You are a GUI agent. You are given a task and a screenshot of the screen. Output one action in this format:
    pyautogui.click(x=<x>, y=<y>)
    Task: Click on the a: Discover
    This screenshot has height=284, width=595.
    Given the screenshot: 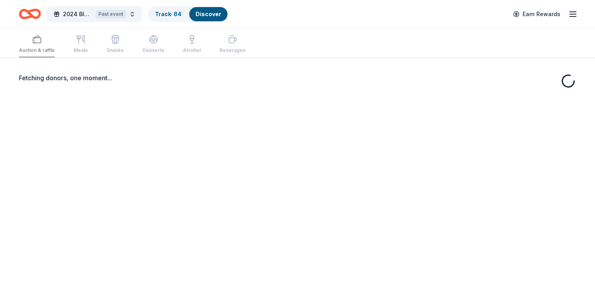 What is the action you would take?
    pyautogui.click(x=208, y=14)
    